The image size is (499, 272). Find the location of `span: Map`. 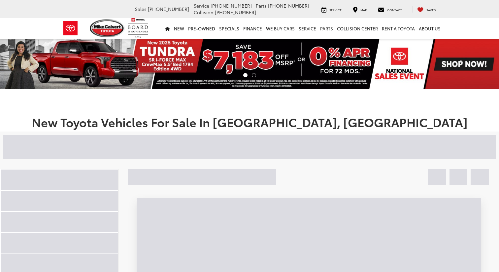

span: Map is located at coordinates (363, 10).